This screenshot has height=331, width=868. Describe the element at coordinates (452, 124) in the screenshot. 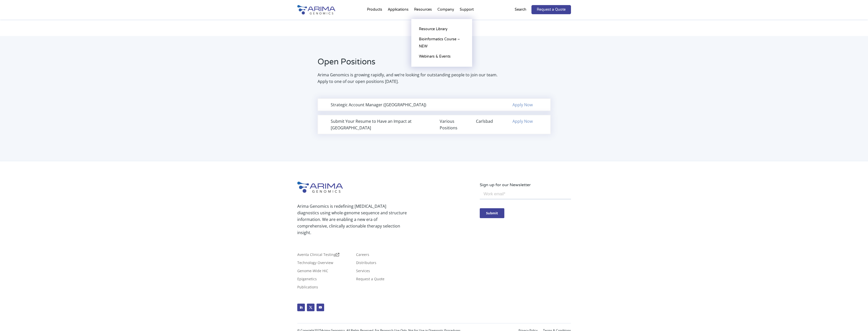

I see `div: Various Positions` at that location.